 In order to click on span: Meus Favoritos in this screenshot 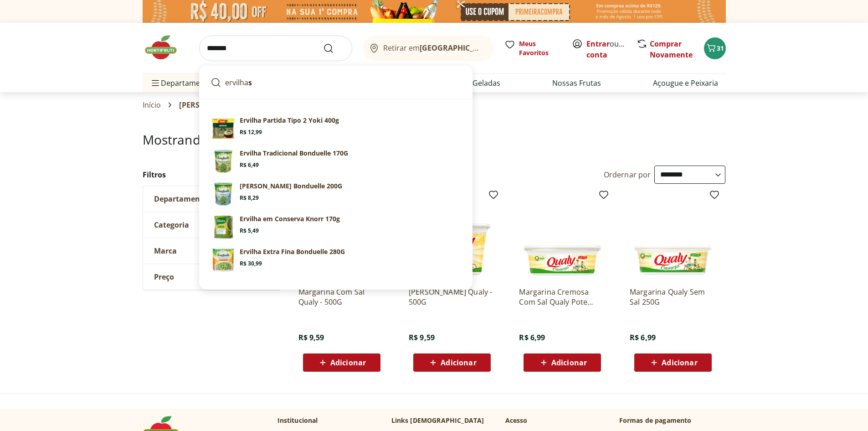, I will do `click(540, 49)`.